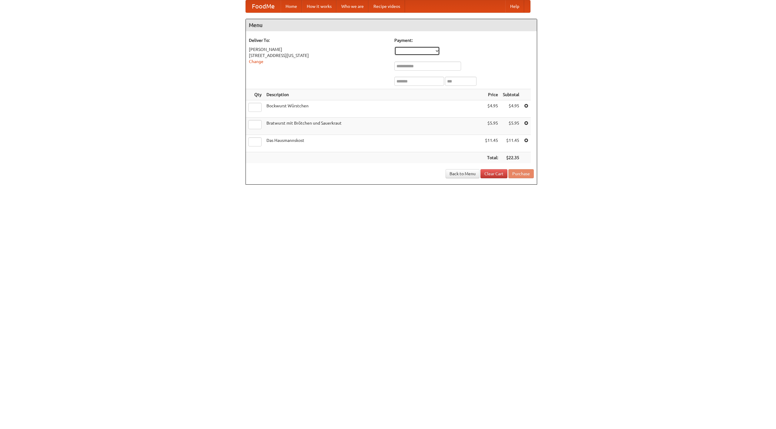  I want to click on th: Description, so click(373, 95).